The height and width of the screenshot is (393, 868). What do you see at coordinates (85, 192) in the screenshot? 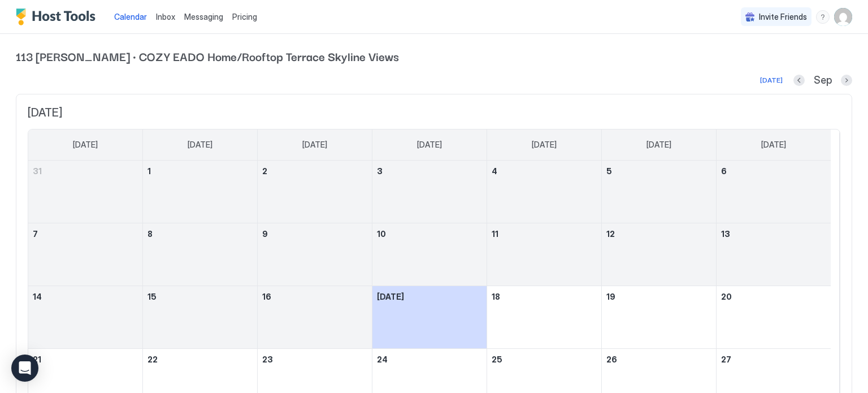
I see `td: August 31, 2025` at bounding box center [85, 192].